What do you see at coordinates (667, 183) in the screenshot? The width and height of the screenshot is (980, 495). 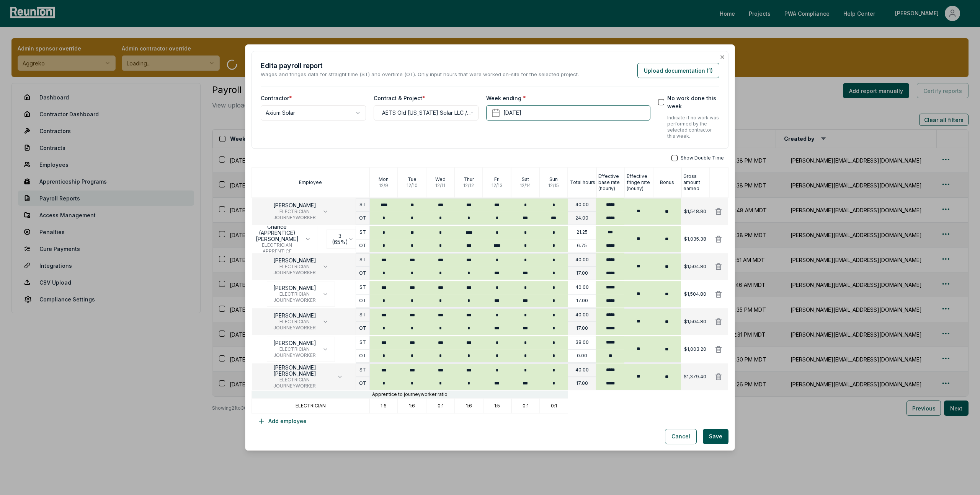 I see `p: Bonus` at bounding box center [667, 183].